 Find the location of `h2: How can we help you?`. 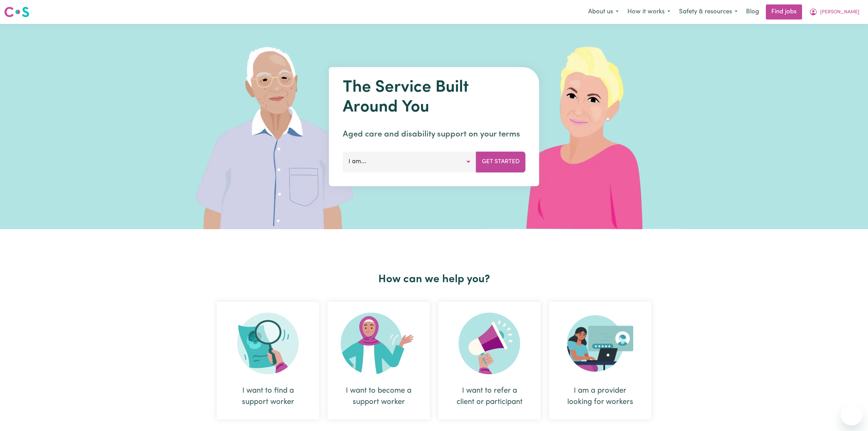

h2: How can we help you? is located at coordinates (434, 280).